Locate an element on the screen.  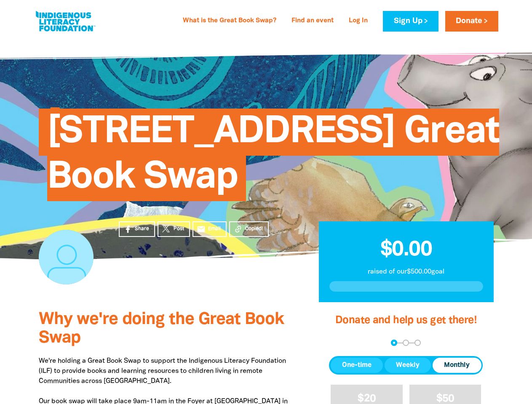
button: One-time is located at coordinates (357, 366).